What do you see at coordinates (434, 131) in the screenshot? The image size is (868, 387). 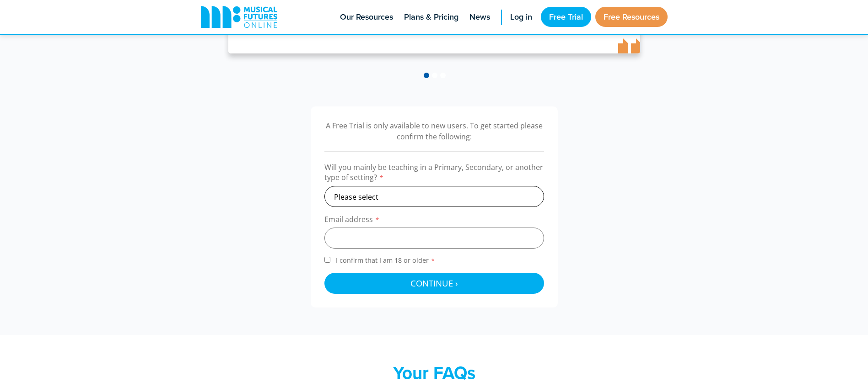 I see `p: A Free Trial is only available to new users. To get started please confirm the following:` at bounding box center [434, 131].